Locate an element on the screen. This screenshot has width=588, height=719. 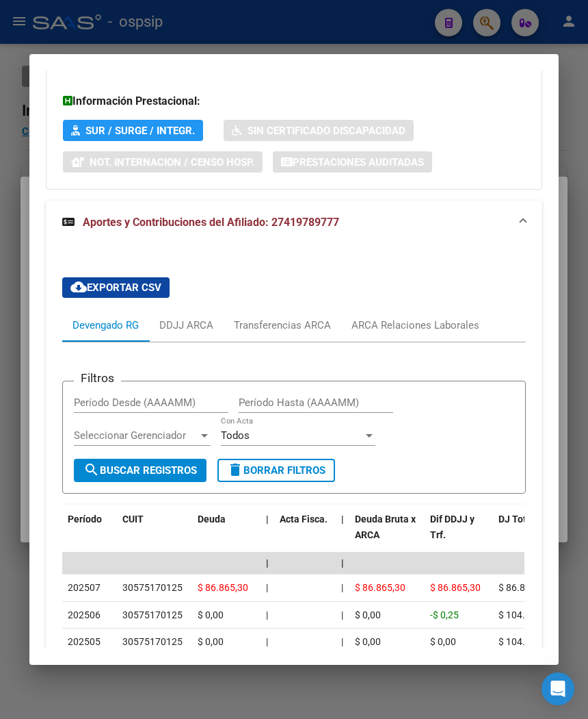
span: Exportar CSV is located at coordinates (116, 287).